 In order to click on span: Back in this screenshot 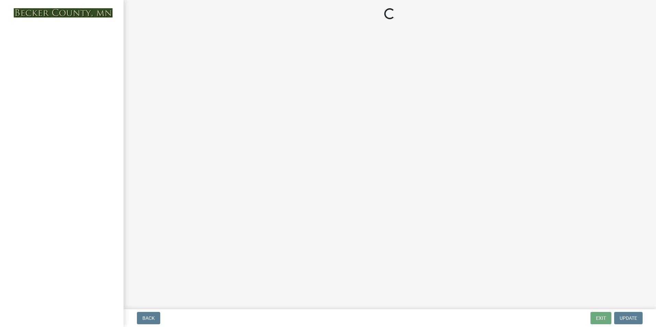, I will do `click(148, 318)`.